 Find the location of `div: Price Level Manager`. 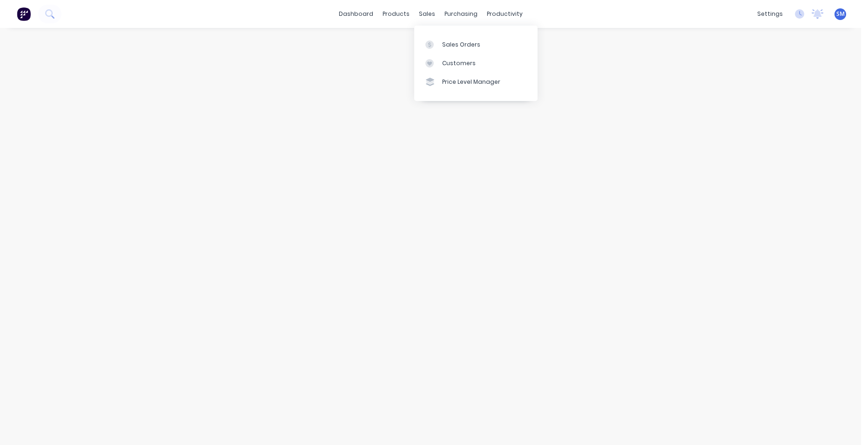

div: Price Level Manager is located at coordinates (471, 82).